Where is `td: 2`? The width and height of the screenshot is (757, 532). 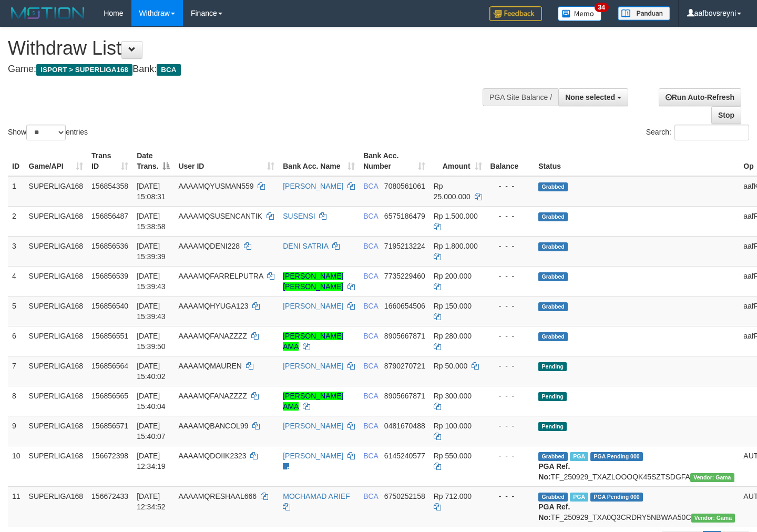 td: 2 is located at coordinates (16, 221).